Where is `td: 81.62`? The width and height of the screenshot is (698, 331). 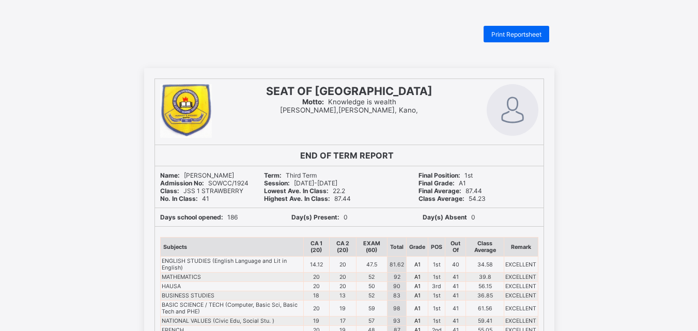 td: 81.62 is located at coordinates (397, 264).